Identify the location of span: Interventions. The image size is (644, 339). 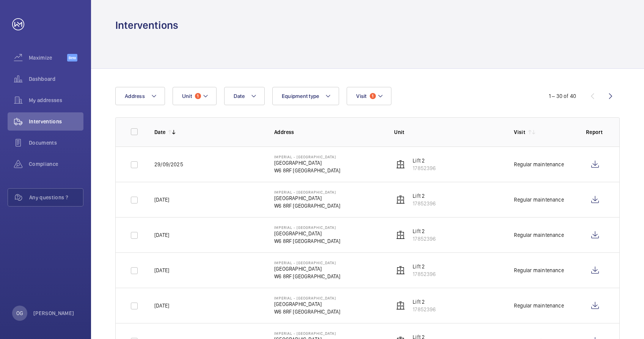
(56, 121).